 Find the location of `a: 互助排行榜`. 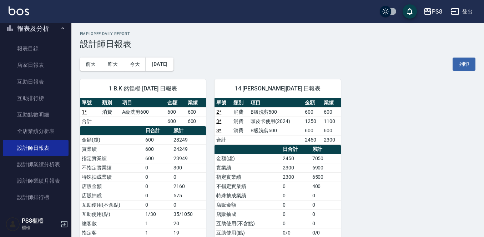

a: 互助排行榜 is located at coordinates (36, 98).